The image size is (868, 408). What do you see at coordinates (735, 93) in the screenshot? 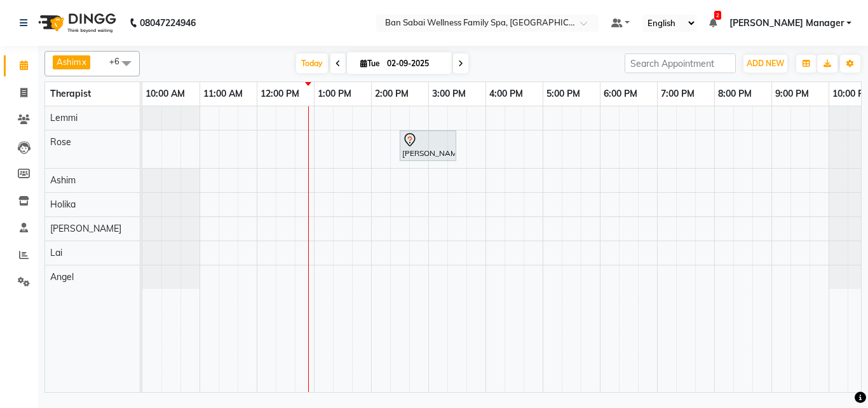
I see `a: 8:00 PM` at bounding box center [735, 93].